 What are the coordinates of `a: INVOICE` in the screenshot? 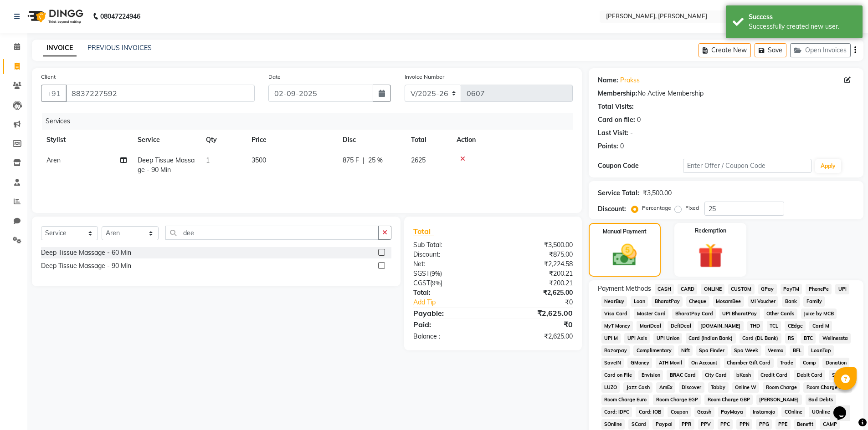 It's located at (60, 48).